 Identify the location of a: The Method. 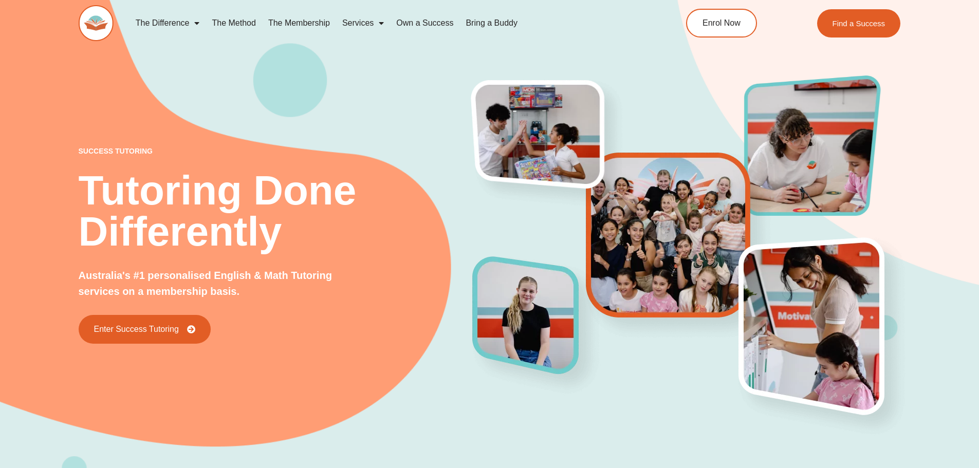
(233, 23).